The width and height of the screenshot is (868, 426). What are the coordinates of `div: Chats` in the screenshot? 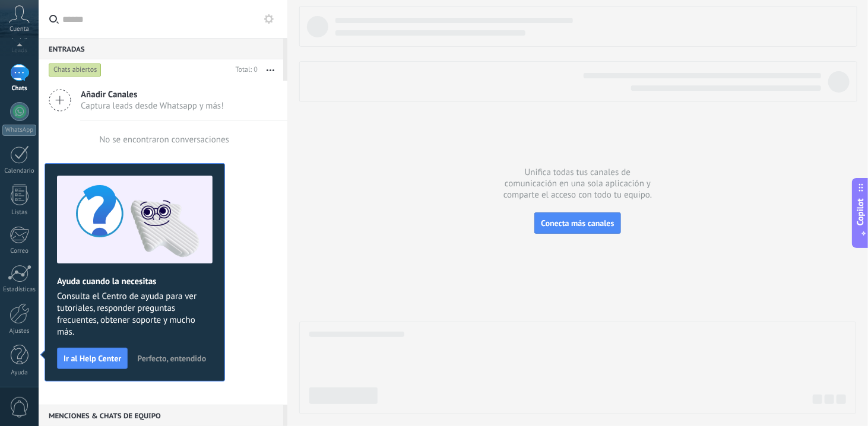 It's located at (19, 88).